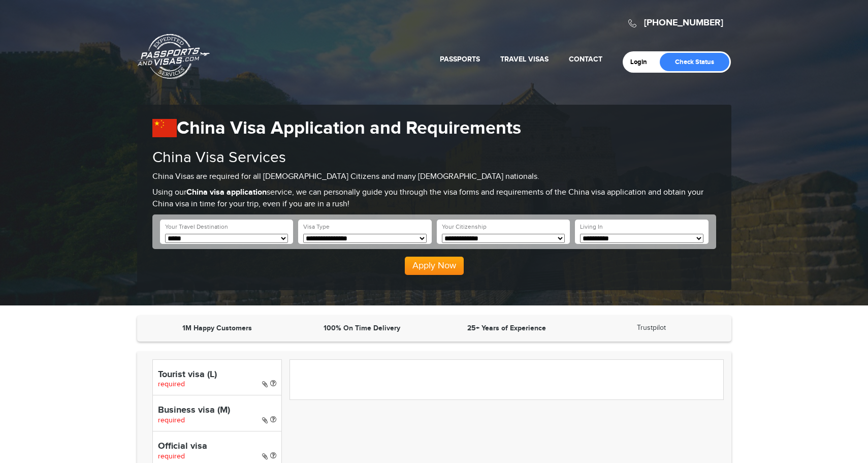 The image size is (868, 463). I want to click on a: Travel Visas, so click(524, 59).